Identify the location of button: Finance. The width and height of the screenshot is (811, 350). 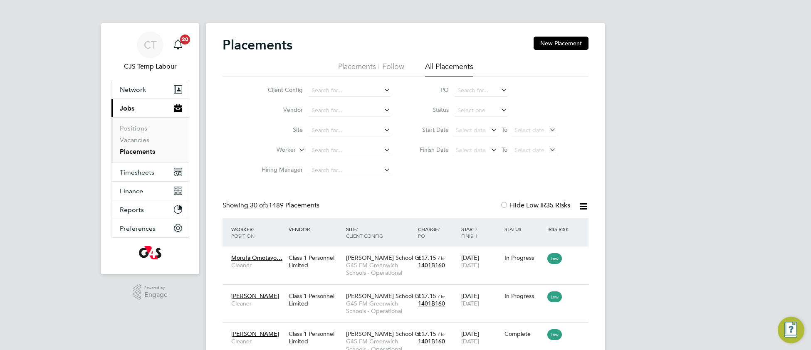
(150, 191).